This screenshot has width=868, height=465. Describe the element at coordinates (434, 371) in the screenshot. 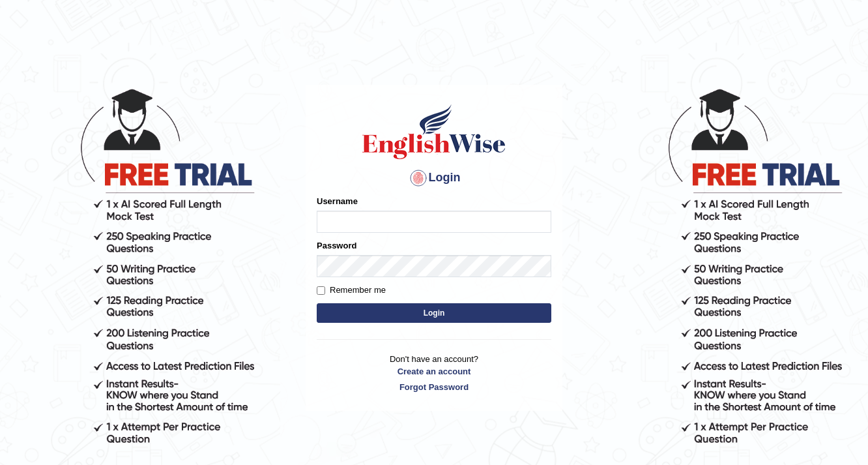

I see `a: Create an account` at that location.